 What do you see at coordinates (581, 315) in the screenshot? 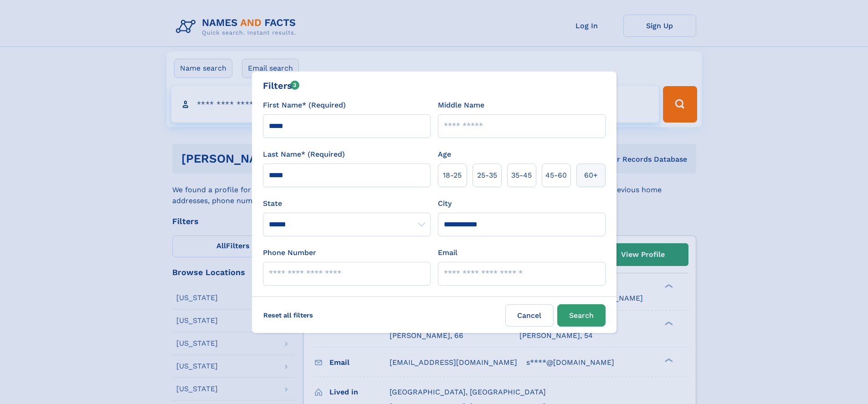
I see `button: Search` at bounding box center [581, 315].